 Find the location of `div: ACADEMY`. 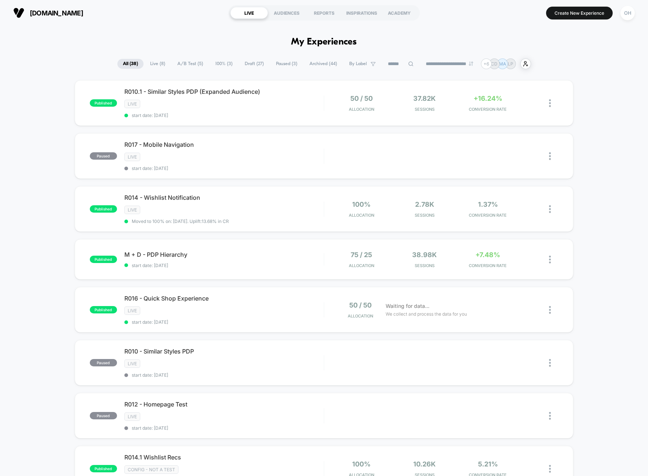

div: ACADEMY is located at coordinates (399, 13).